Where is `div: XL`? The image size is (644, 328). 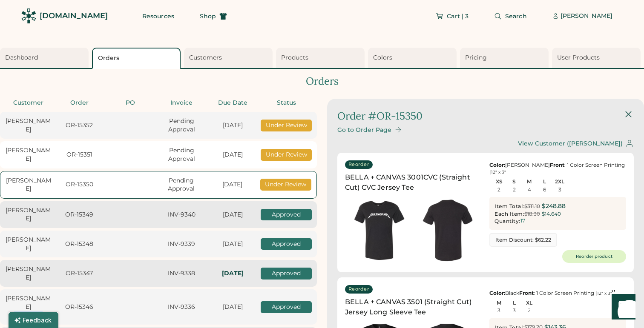
div: XL is located at coordinates (529, 303).